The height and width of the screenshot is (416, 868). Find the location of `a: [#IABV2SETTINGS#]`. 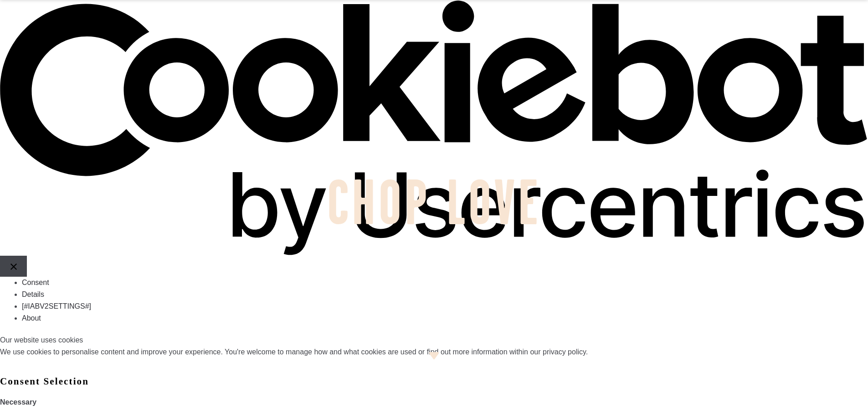

a: [#IABV2SETTINGS#] is located at coordinates (57, 306).